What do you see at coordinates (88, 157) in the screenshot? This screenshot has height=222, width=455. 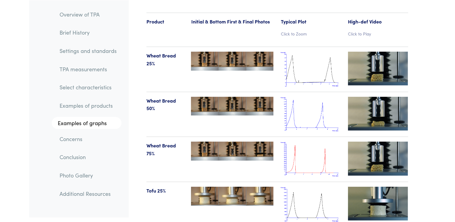 I see `a: Conclusion` at bounding box center [88, 157].